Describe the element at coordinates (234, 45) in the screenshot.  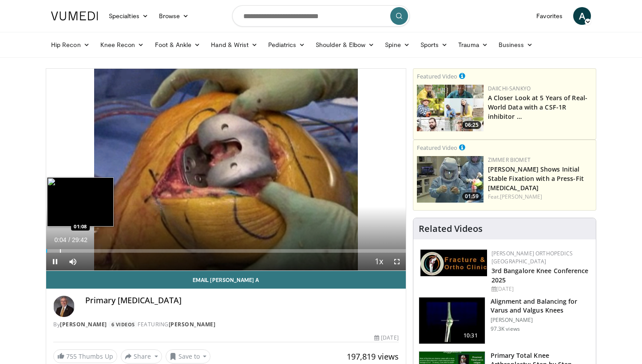
I see `a: Hand & Wrist` at that location.